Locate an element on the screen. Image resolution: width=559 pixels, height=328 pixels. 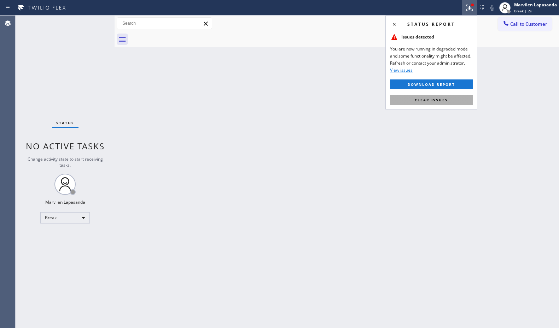
button: Mute is located at coordinates (492, 8).